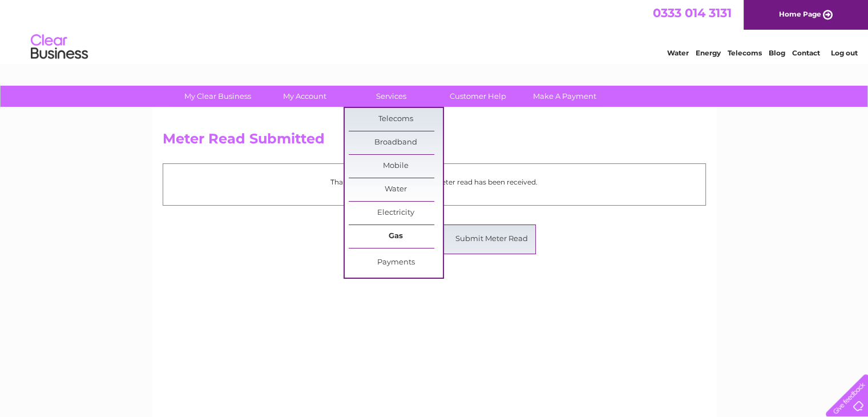  I want to click on a: Make A Payment, so click(565, 96).